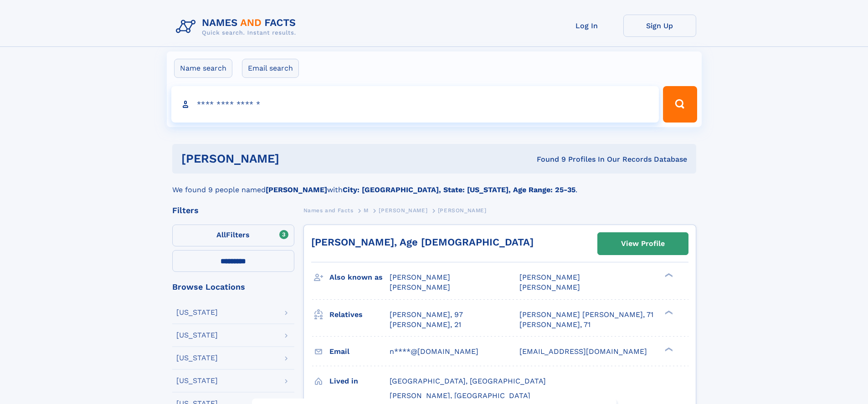 This screenshot has width=868, height=404. What do you see at coordinates (366, 210) in the screenshot?
I see `a: M` at bounding box center [366, 210].